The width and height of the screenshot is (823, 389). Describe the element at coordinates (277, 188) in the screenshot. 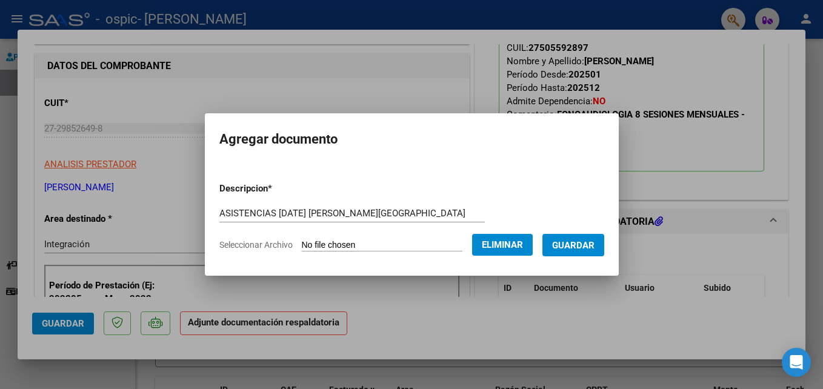

I see `p: Descripcion` at that location.